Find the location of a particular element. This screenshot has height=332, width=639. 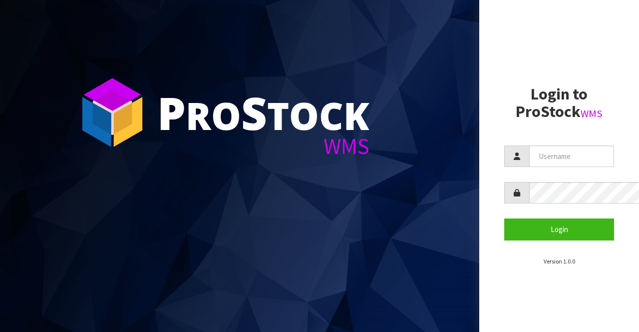

input: Username is located at coordinates (572, 156).